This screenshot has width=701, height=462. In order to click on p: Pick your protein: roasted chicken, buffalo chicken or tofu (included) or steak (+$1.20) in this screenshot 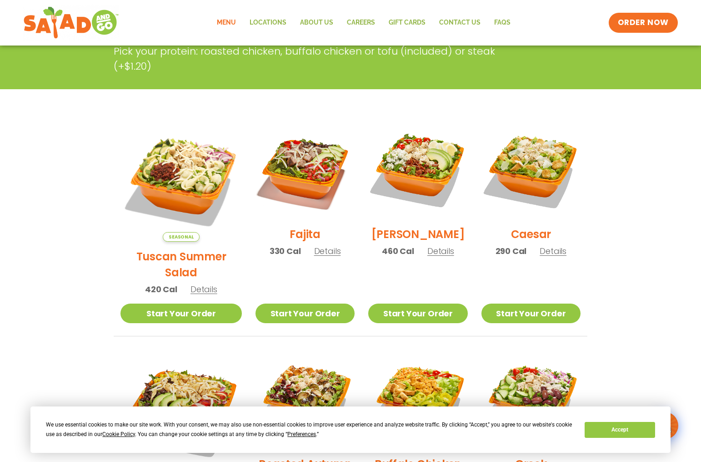, I will do `click(316, 59)`.